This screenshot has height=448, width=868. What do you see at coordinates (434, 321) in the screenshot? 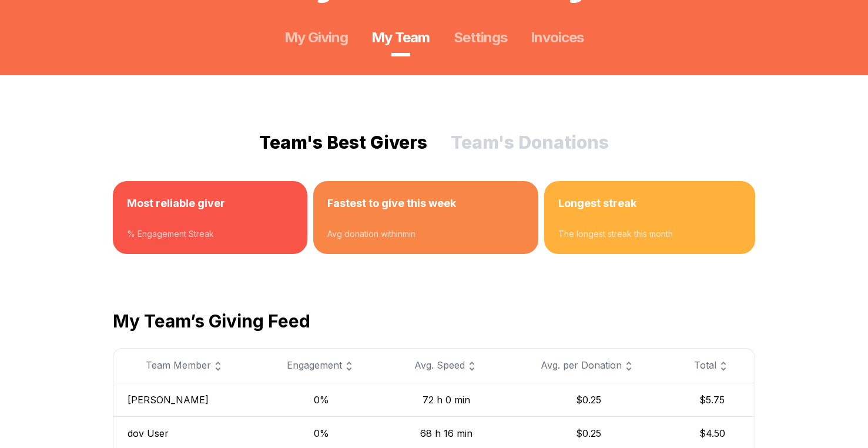
I see `h2: My Team’s Giving Feed` at bounding box center [434, 321].